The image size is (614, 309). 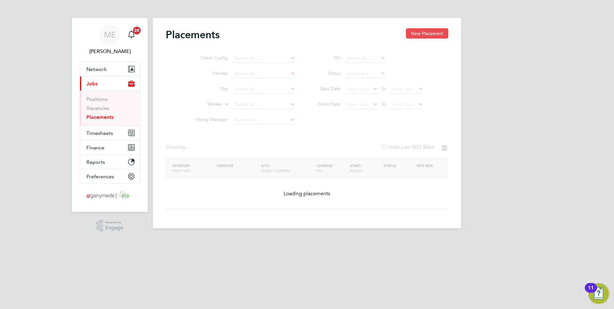 What do you see at coordinates (100, 176) in the screenshot?
I see `span: Preferences` at bounding box center [100, 176].